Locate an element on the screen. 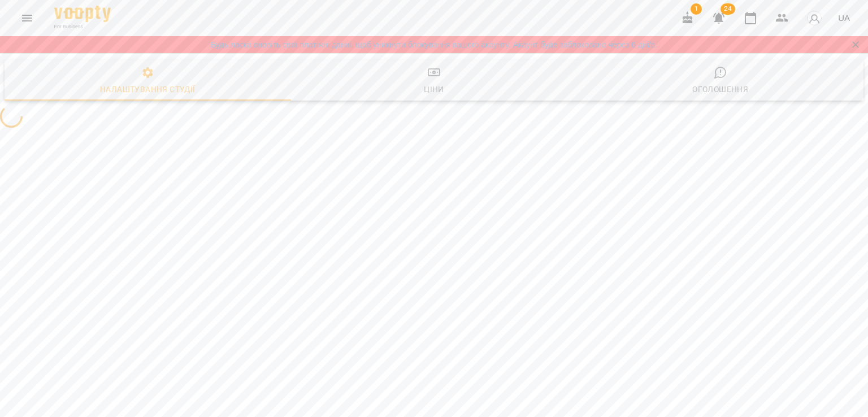  span: 1 is located at coordinates (696, 9).